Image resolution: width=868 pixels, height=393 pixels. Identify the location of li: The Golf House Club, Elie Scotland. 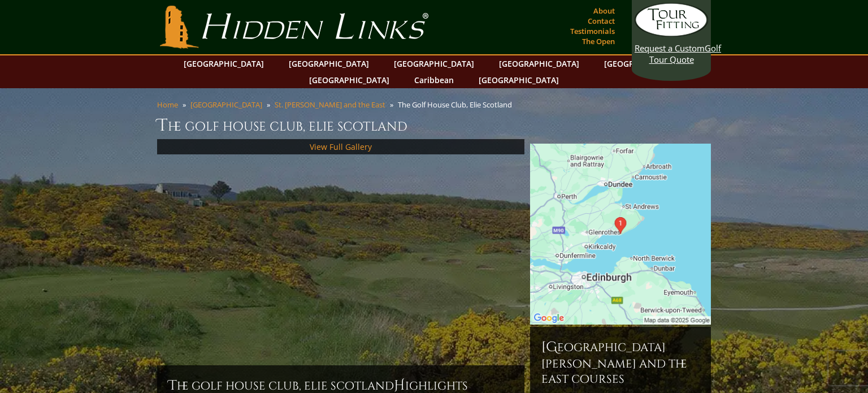
(457, 105).